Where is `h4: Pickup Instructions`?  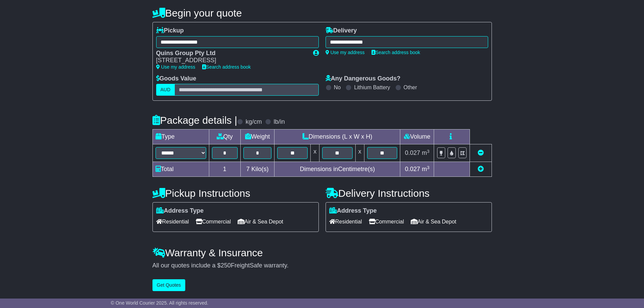
h4: Pickup Instructions is located at coordinates (236, 193).